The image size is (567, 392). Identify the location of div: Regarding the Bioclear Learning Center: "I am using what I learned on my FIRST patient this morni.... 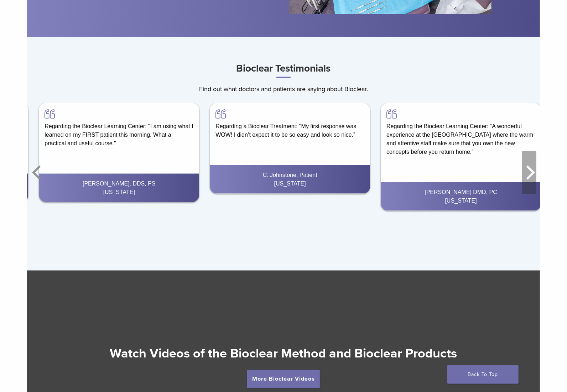
(119, 128).